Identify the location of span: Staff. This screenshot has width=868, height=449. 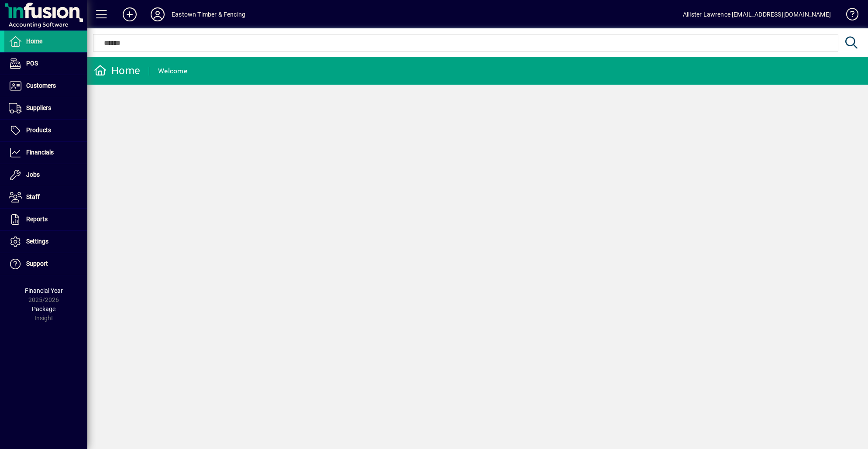
(33, 197).